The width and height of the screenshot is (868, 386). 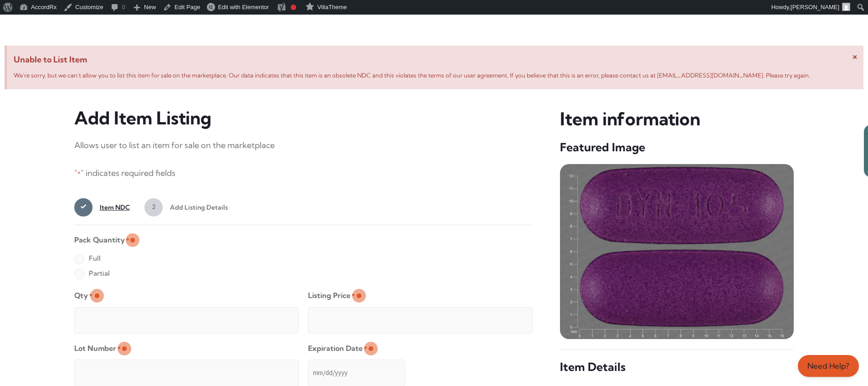 What do you see at coordinates (303, 118) in the screenshot?
I see `h3: Add Item Listing` at bounding box center [303, 118].